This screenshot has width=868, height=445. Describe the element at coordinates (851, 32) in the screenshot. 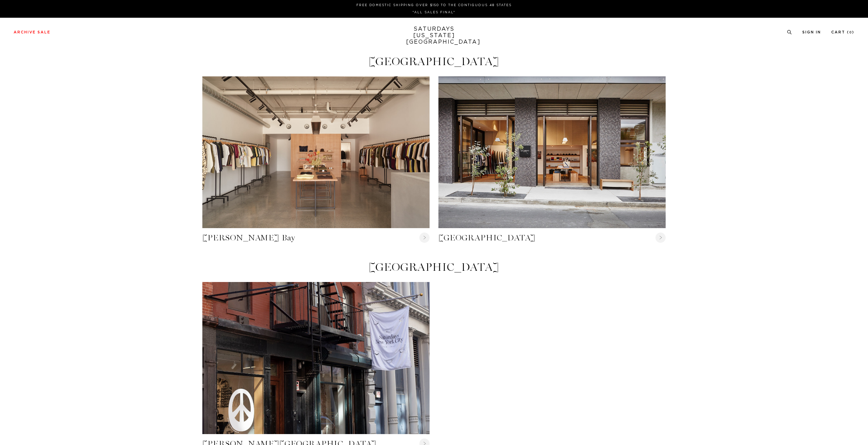

I see `small: 0` at that location.